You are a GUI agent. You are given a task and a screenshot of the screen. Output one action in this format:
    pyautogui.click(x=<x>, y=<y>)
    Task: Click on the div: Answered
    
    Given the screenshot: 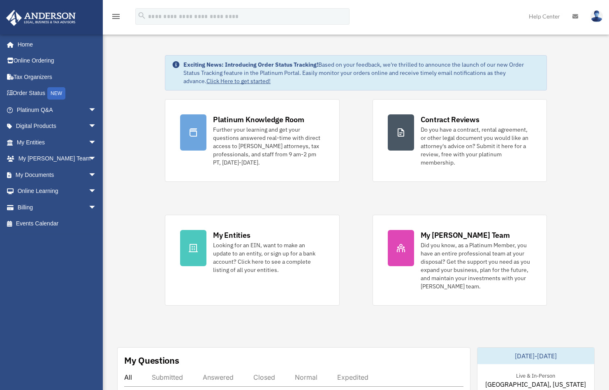 What is the action you would take?
    pyautogui.click(x=218, y=377)
    